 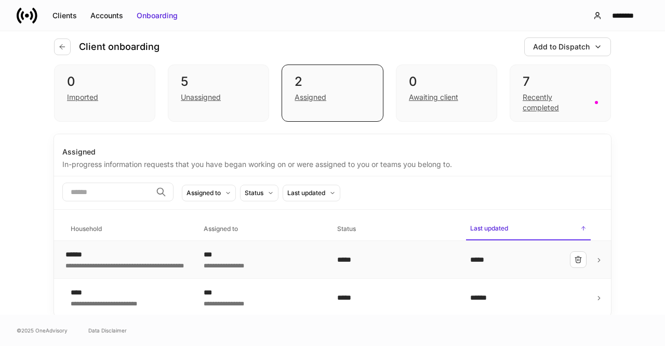 What do you see at coordinates (311, 193) in the screenshot?
I see `button: Last updated` at bounding box center [311, 193].